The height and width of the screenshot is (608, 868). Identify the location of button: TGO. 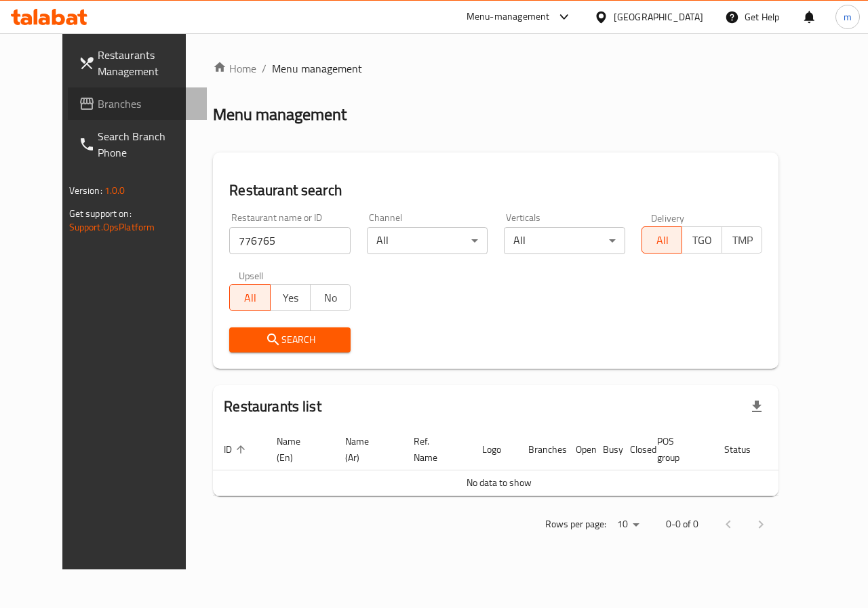
(702, 240).